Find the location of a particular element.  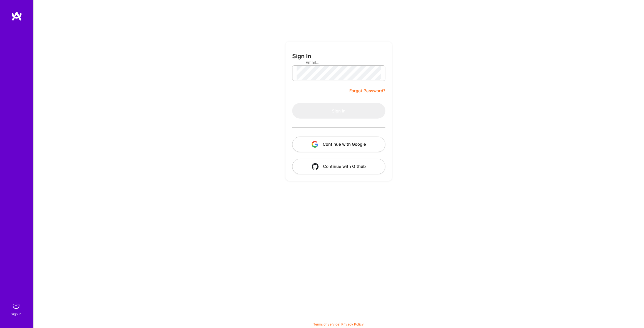

h3: Sign In is located at coordinates (302, 56).